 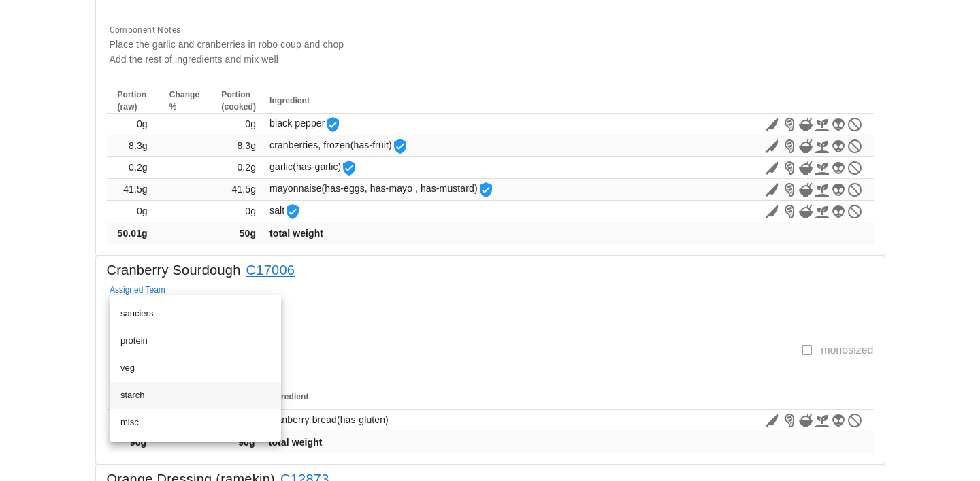 I want to click on td: 50.01g, so click(x=132, y=234).